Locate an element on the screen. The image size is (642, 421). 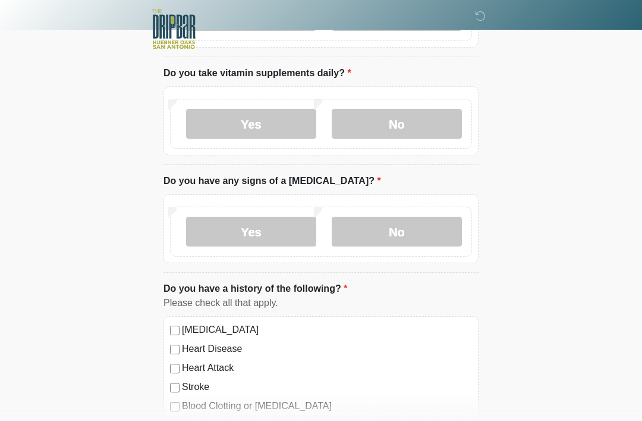
input: Heart Disease is located at coordinates (175, 349).